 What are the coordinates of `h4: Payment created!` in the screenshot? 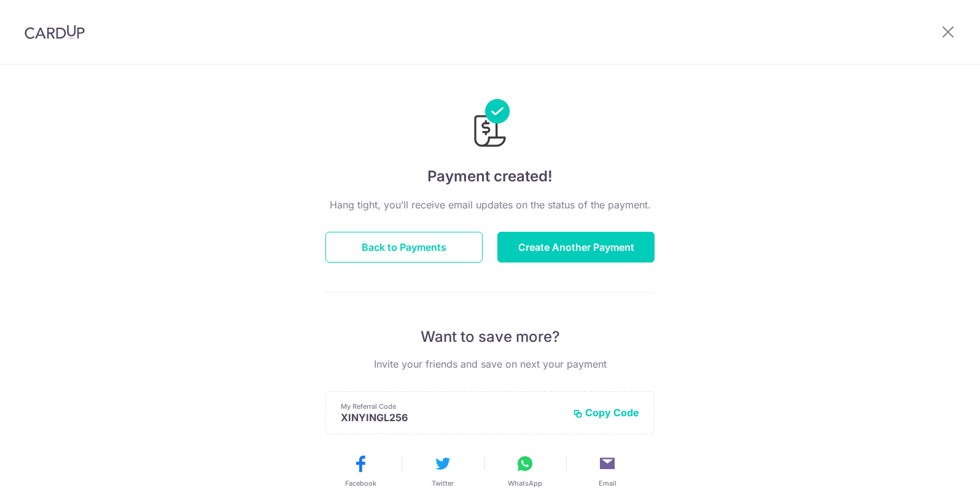 It's located at (490, 176).